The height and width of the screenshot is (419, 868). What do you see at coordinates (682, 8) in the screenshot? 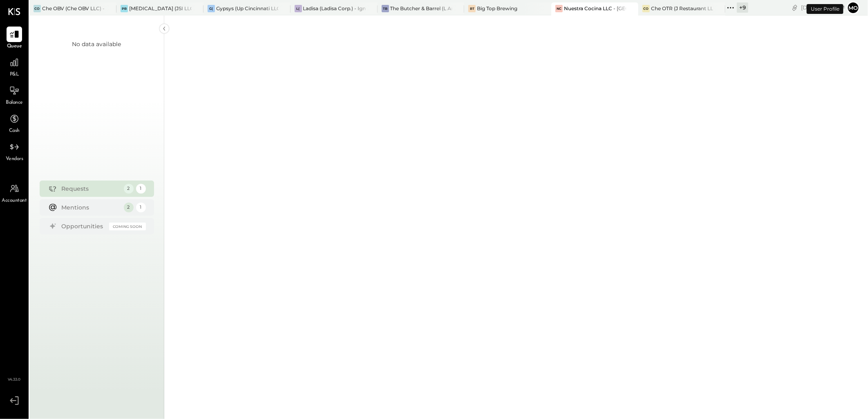
I see `div: Che OTR (J Restaurant LLC) - Ignite` at bounding box center [682, 8].